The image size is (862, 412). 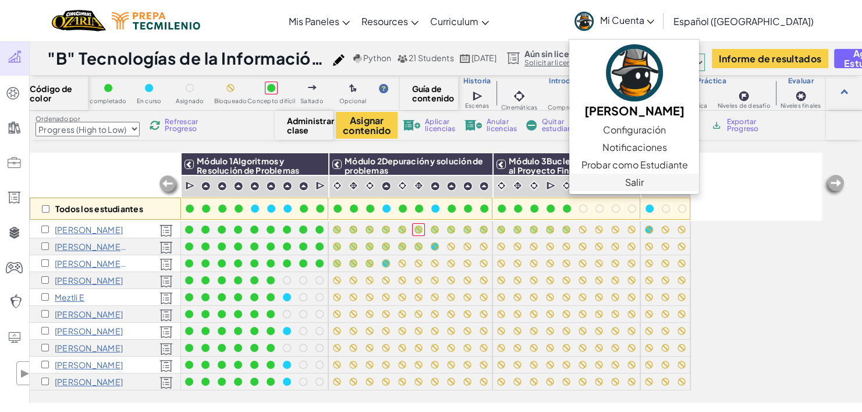 I want to click on img: IconLicenseRevoke.svg, so click(x=473, y=125).